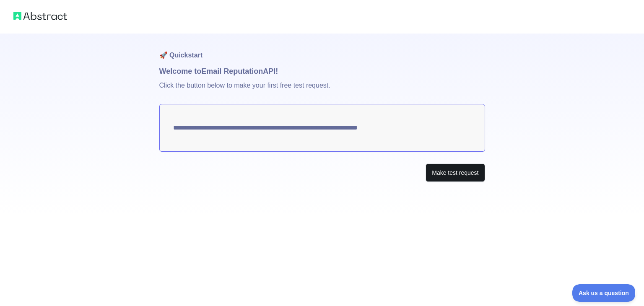 Image resolution: width=644 pixels, height=306 pixels. I want to click on h1: 🚀 Quickstart, so click(322, 49).